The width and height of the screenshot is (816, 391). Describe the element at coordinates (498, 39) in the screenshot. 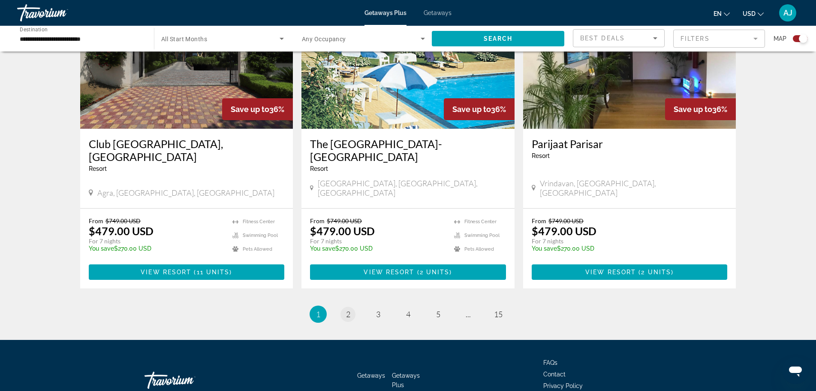

I see `button: Search` at that location.